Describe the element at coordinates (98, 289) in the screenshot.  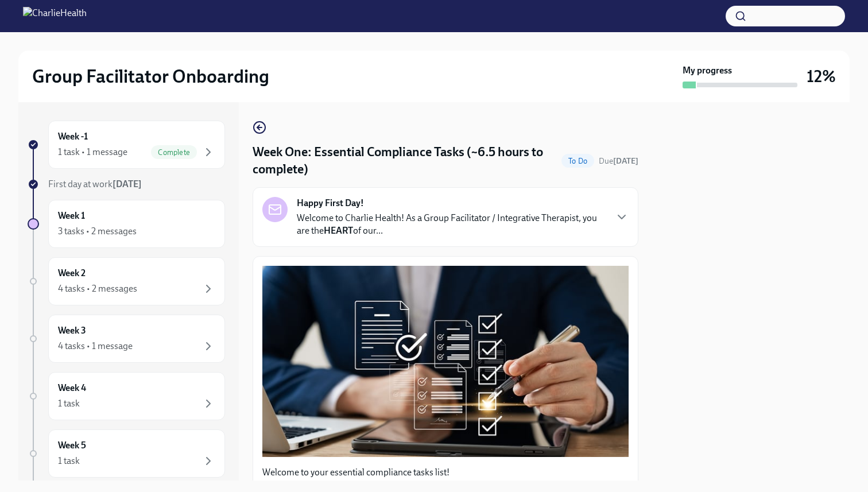
I see `div: 4 tasks • 2 messages` at that location.